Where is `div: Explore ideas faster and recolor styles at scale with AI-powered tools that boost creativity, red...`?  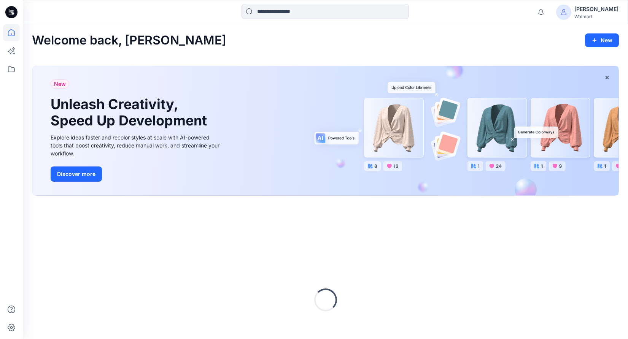 div: Explore ideas faster and recolor styles at scale with AI-powered tools that boost creativity, red... is located at coordinates (136, 145).